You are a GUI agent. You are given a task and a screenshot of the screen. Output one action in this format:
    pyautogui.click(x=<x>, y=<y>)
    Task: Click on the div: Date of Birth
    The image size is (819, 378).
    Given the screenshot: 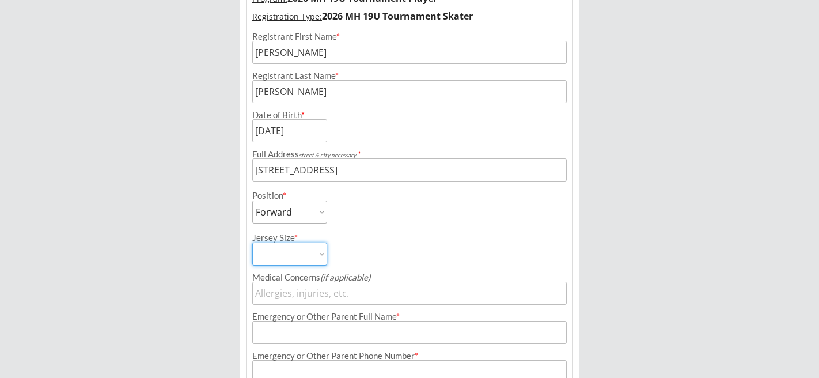 What is the action you would take?
    pyautogui.click(x=282, y=115)
    